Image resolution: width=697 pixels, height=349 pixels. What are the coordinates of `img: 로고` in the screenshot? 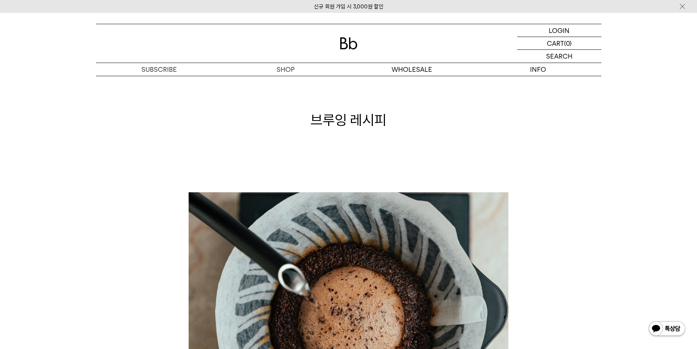 It's located at (348, 43).